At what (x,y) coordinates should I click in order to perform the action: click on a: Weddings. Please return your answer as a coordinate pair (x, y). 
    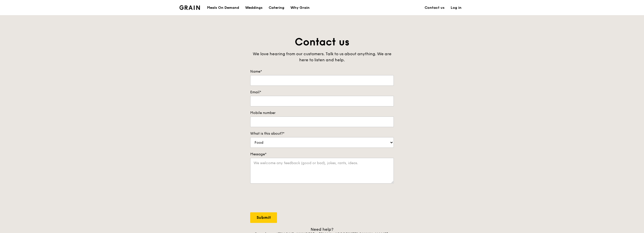
    Looking at the image, I should click on (254, 8).